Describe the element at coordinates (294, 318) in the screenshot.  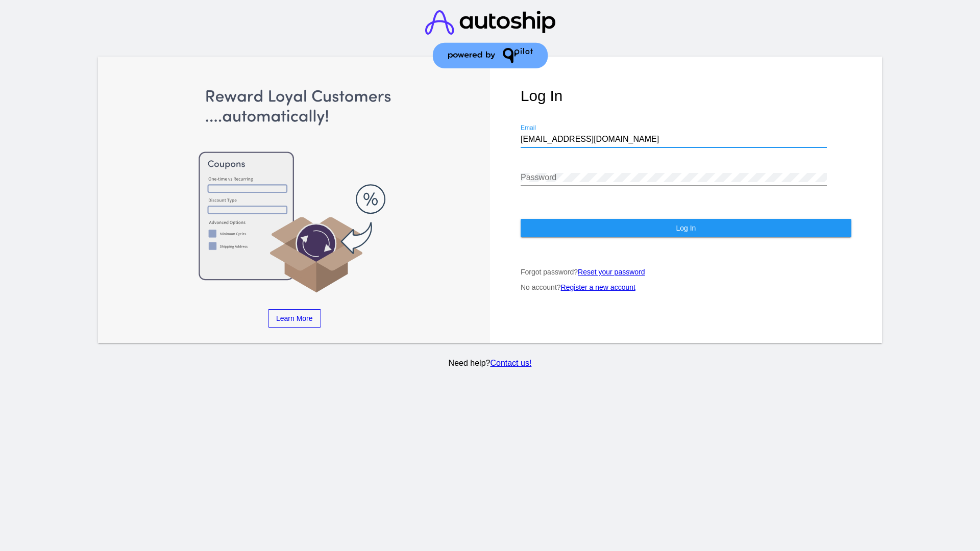
I see `span: Learn More` at that location.